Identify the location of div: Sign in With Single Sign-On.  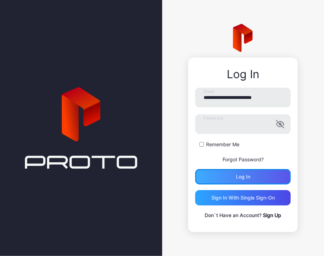
(243, 198).